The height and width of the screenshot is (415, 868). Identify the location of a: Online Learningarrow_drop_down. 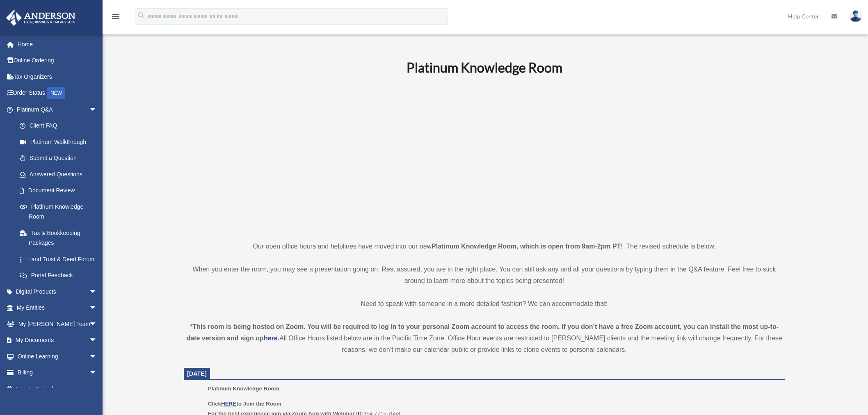
(57, 356).